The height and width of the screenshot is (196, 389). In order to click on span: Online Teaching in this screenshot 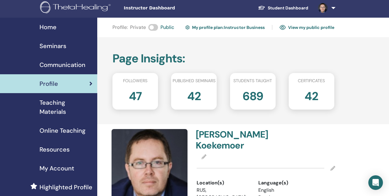, I will do `click(62, 130)`.